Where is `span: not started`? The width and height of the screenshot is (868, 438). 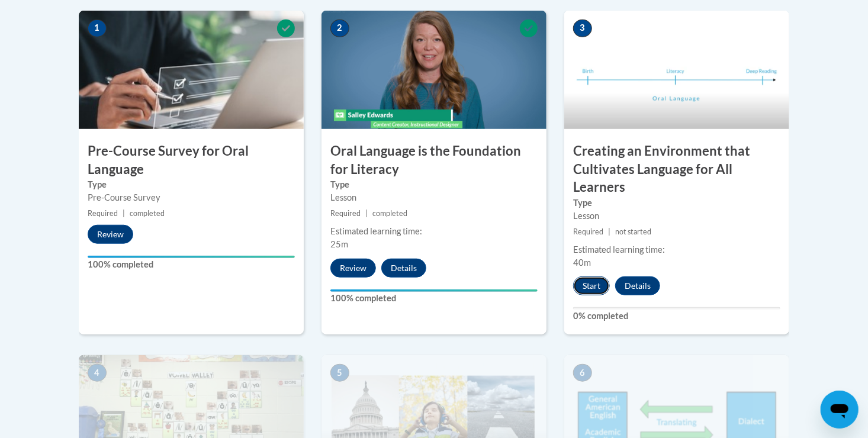
span: not started is located at coordinates (633, 231).